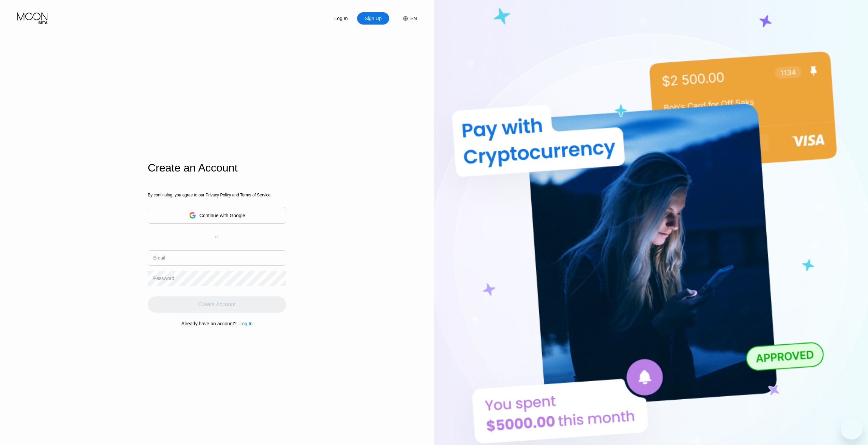 The height and width of the screenshot is (445, 868). Describe the element at coordinates (235, 195) in the screenshot. I see `span: and` at that location.